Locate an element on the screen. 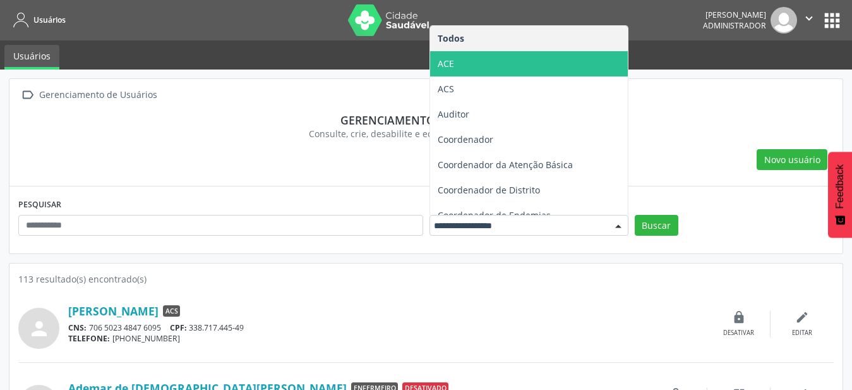 Image resolution: width=852 pixels, height=390 pixels. span: Todos is located at coordinates (451, 38).